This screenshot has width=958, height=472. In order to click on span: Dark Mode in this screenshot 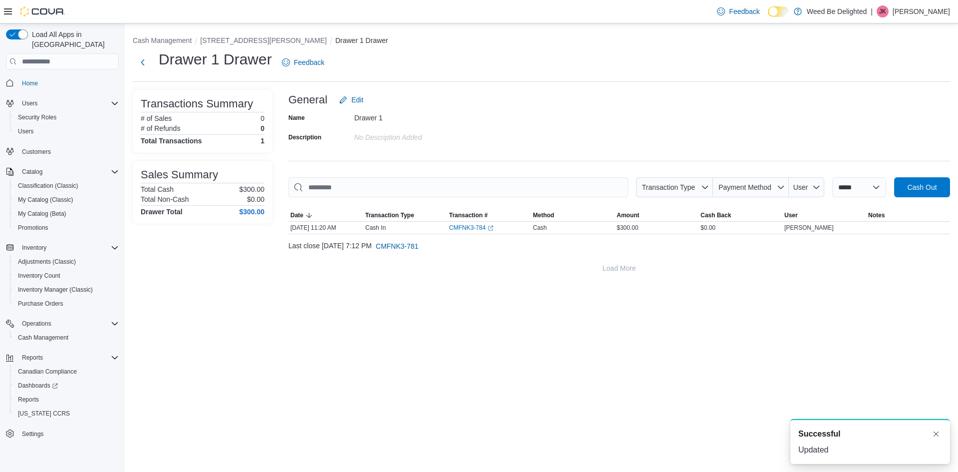, I will do `click(768, 17)`.